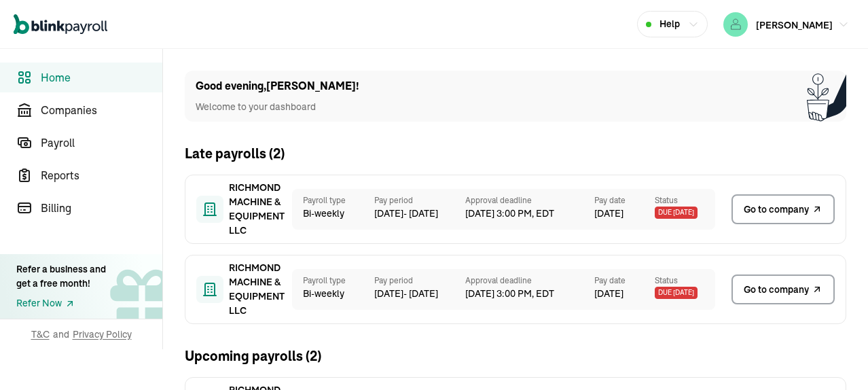 This screenshot has height=390, width=868. Describe the element at coordinates (834, 358) in the screenshot. I see `div: Chat Widget` at that location.